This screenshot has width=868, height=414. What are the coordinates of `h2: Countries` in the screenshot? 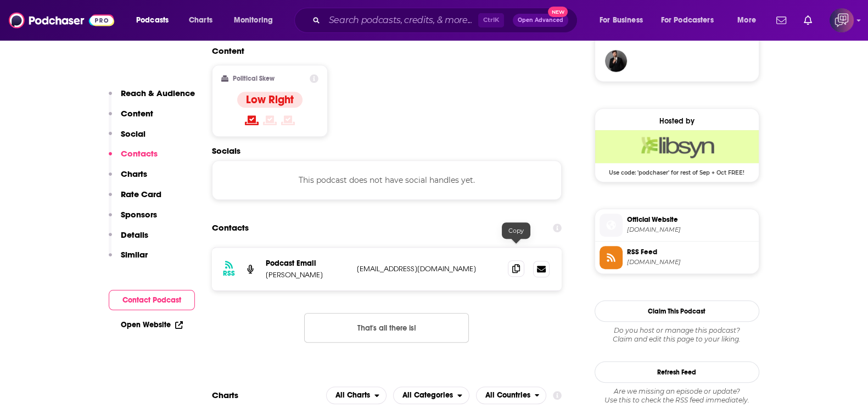 It's located at (511, 396).